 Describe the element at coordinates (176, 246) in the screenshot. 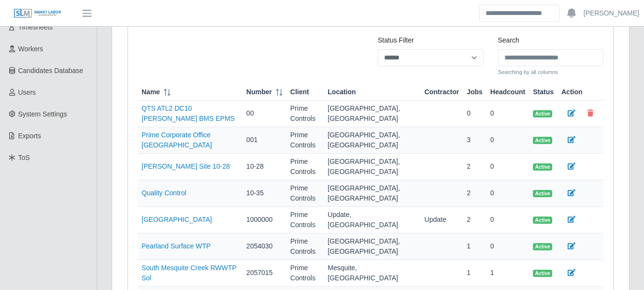

I see `a: Pearland Surface WTP` at that location.